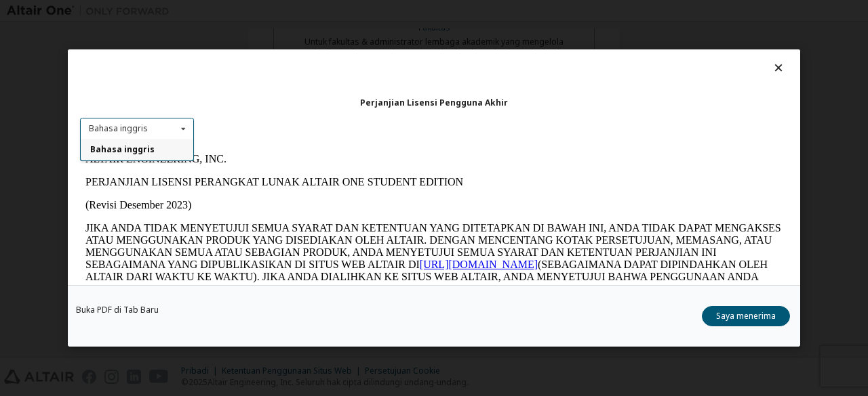 This screenshot has width=868, height=396. I want to click on font: ALTAIR ENGINEERING, INC., so click(76, 11).